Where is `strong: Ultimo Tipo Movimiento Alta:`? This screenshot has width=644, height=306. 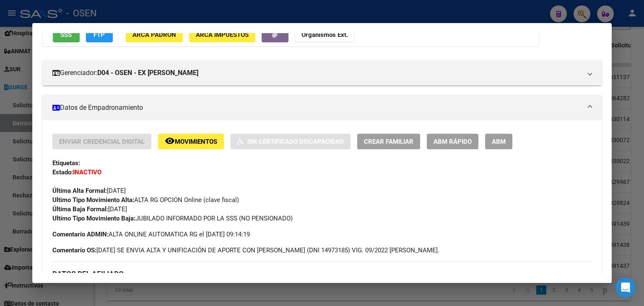
strong: Ultimo Tipo Movimiento Alta: is located at coordinates (93, 200).